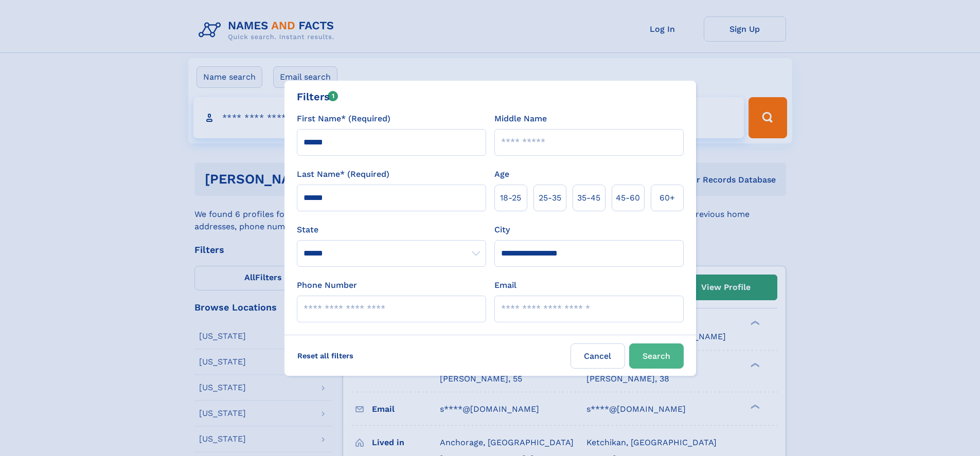 This screenshot has width=980, height=456. I want to click on label: Last Name* (Required), so click(343, 174).